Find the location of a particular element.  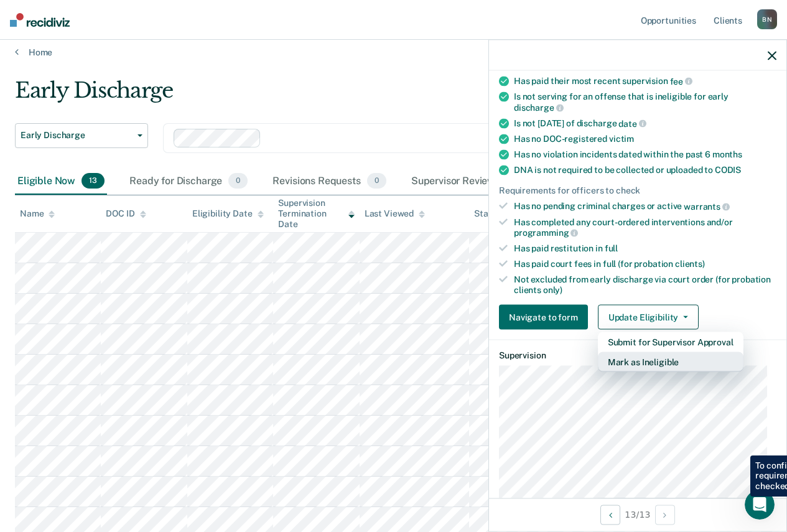

div: Has no pending criminal charges or active is located at coordinates (645, 207).